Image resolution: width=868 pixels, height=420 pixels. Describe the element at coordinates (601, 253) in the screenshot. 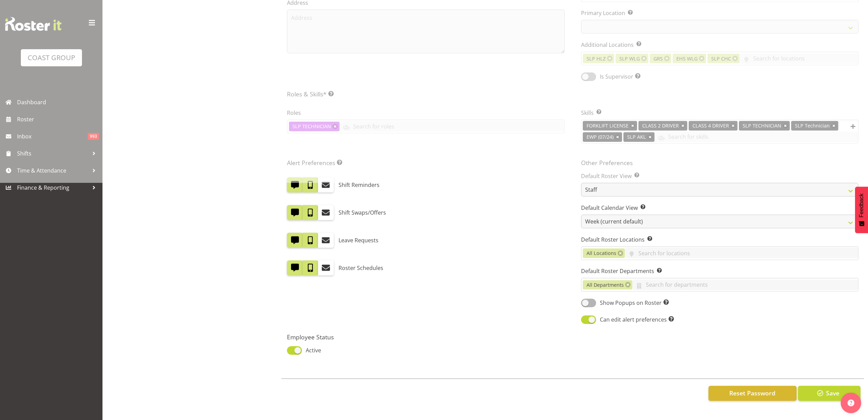

I see `span: All Locations` at that location.